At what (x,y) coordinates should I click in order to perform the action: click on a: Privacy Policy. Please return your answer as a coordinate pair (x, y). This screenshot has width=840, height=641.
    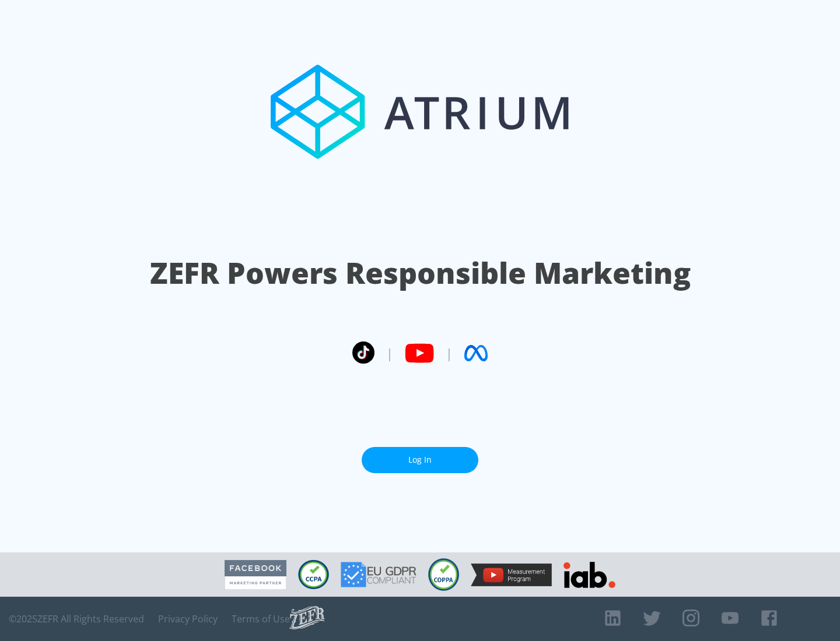
    Looking at the image, I should click on (188, 619).